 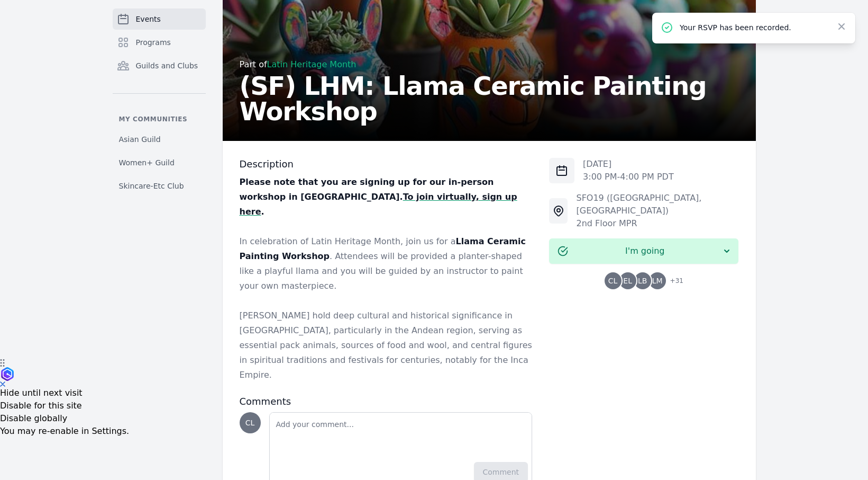 I want to click on span: LB, so click(x=642, y=281).